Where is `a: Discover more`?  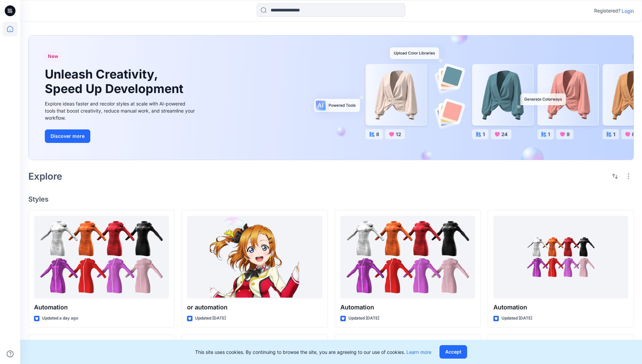
a: Discover more is located at coordinates (121, 136).